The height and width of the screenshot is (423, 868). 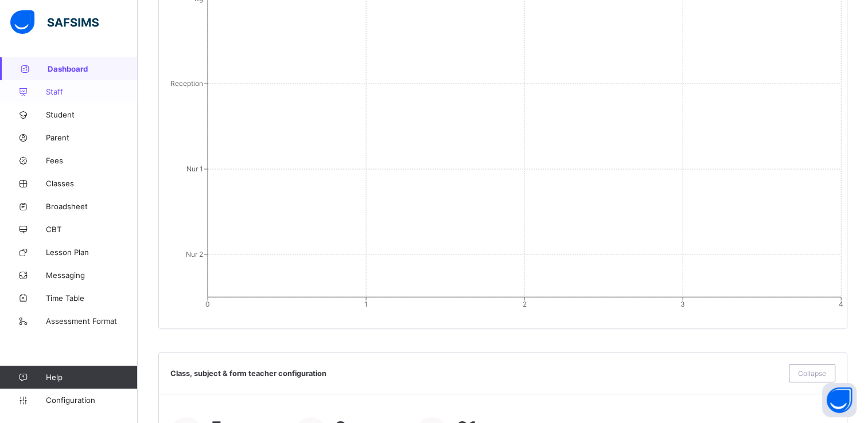 What do you see at coordinates (524, 304) in the screenshot?
I see `tspan: 2` at bounding box center [524, 304].